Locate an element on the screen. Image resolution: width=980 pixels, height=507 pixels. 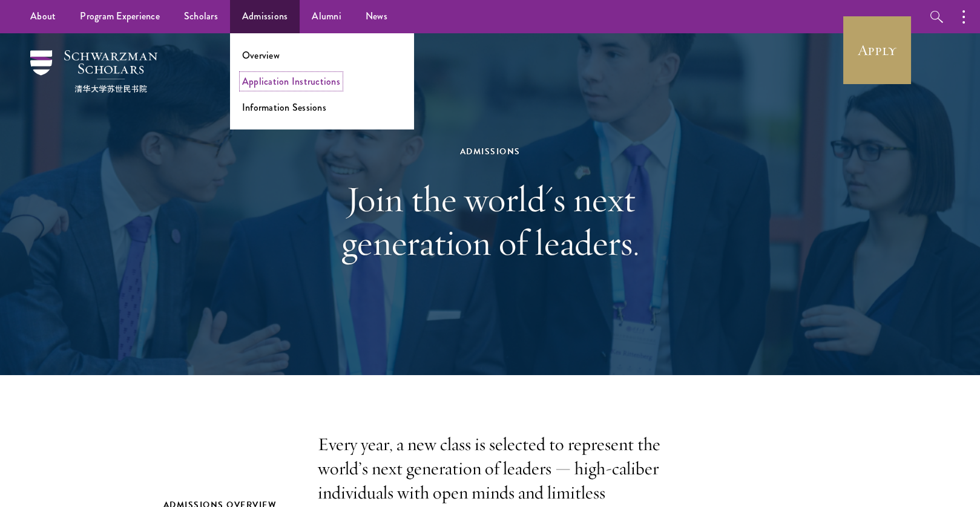
a: Apply is located at coordinates (876, 50).